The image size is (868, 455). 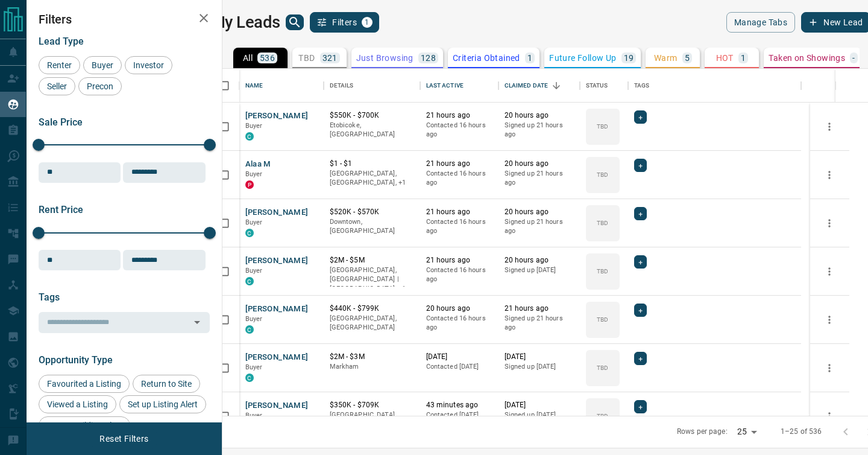 What do you see at coordinates (77, 404) in the screenshot?
I see `span: Viewed a Listing` at bounding box center [77, 404].